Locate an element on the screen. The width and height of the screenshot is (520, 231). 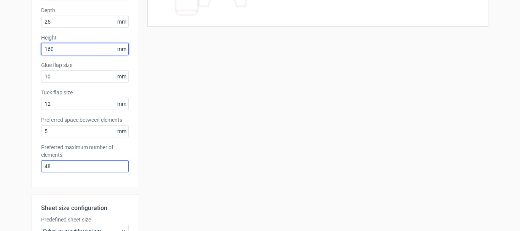
label: Tuck flap size is located at coordinates (85, 92).